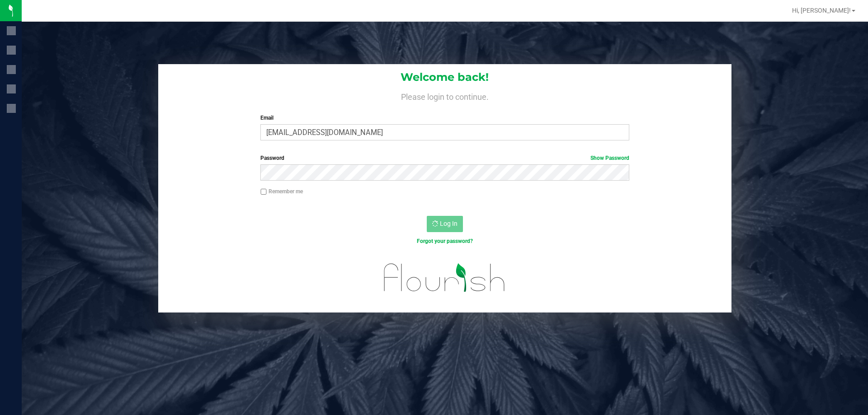 The image size is (868, 415). What do you see at coordinates (263, 192) in the screenshot?
I see `input: Remember me` at bounding box center [263, 192].